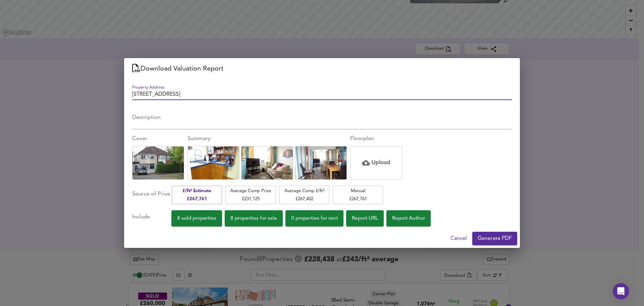 The height and width of the screenshot is (306, 644). I want to click on span: Manual £ 267,761, so click(358, 195).